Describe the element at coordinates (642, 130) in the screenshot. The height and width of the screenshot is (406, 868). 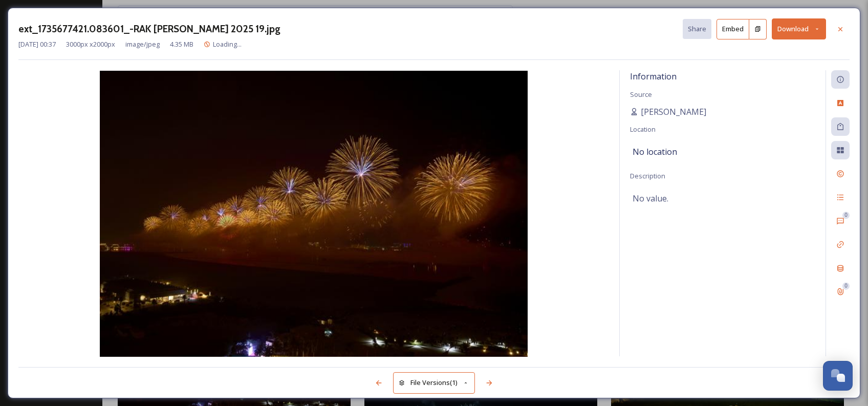
I see `span: Location` at that location.